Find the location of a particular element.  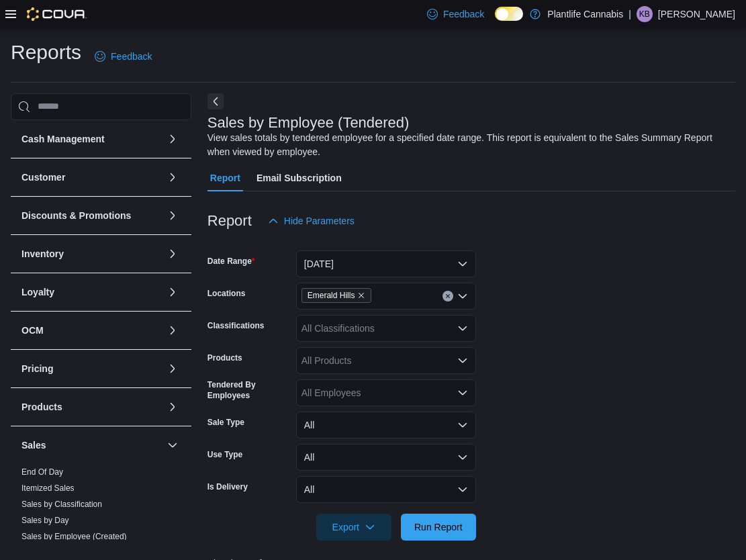

a: Sales by Classification is located at coordinates (62, 505).